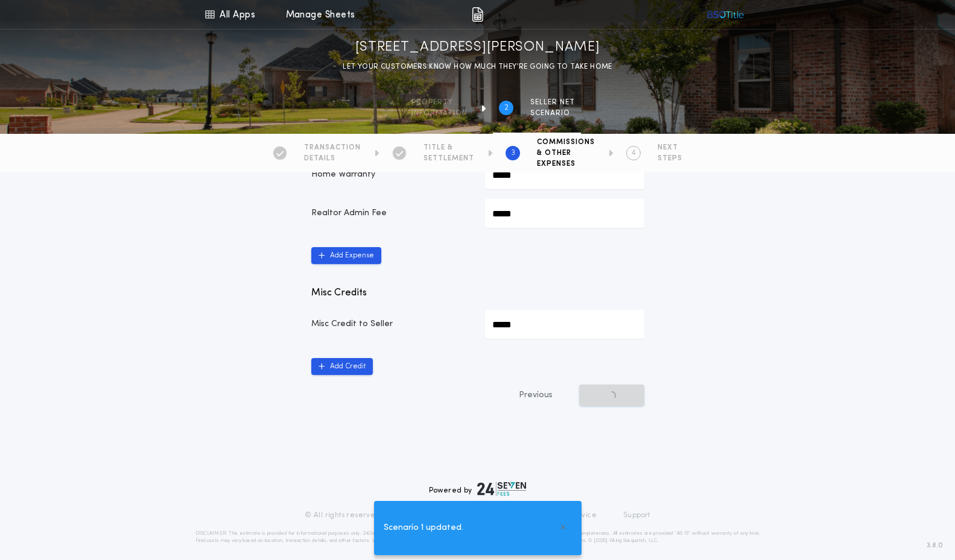 The height and width of the screenshot is (560, 955). What do you see at coordinates (633, 153) in the screenshot?
I see `h2: 4` at bounding box center [633, 153].